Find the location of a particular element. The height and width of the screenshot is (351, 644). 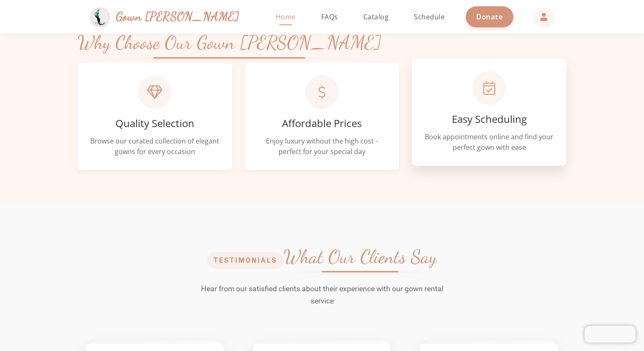

h3: Quality Selection is located at coordinates (155, 124).